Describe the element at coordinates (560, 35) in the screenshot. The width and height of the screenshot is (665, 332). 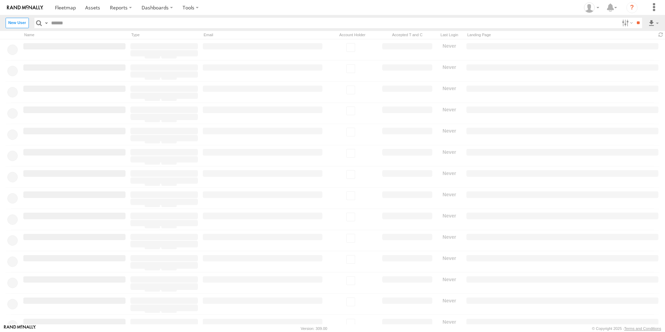
I see `div: Landing Page` at that location.